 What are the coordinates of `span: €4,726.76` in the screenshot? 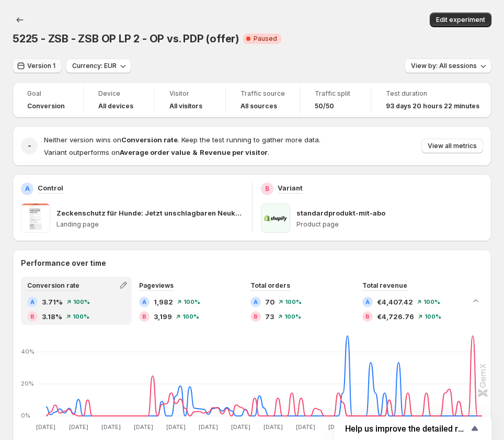 It's located at (395, 316).